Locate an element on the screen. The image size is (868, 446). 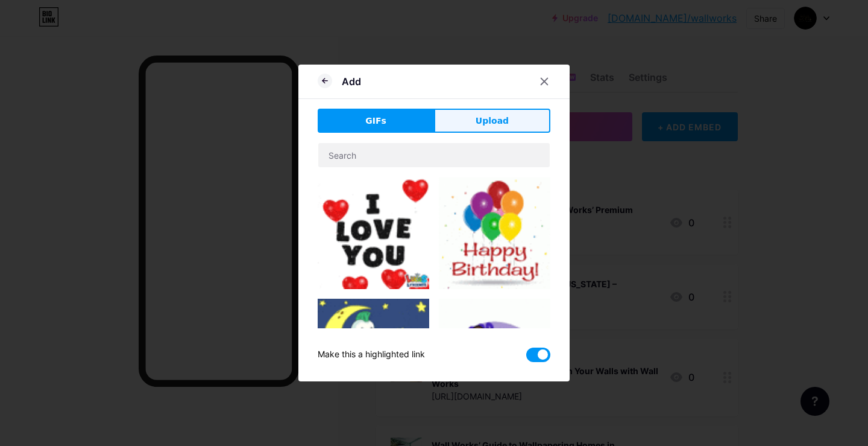
div: Make this a highlighted link is located at coordinates (371, 355).